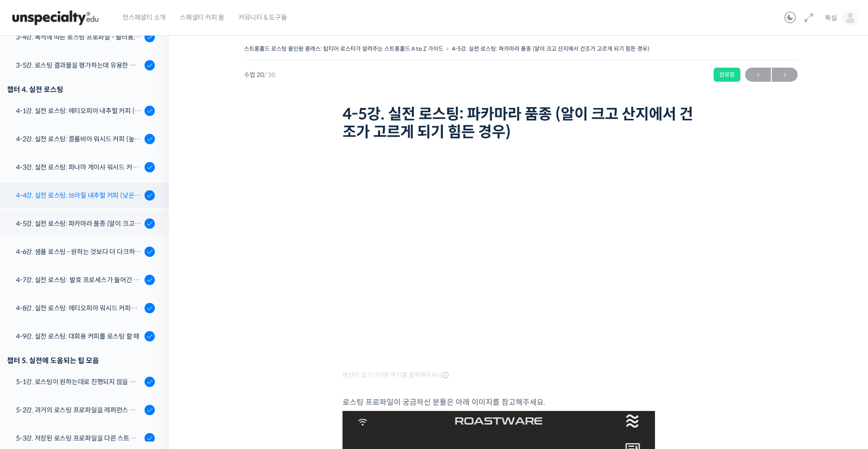  What do you see at coordinates (92, 309) in the screenshot?
I see `a: 대화` at bounding box center [92, 309].